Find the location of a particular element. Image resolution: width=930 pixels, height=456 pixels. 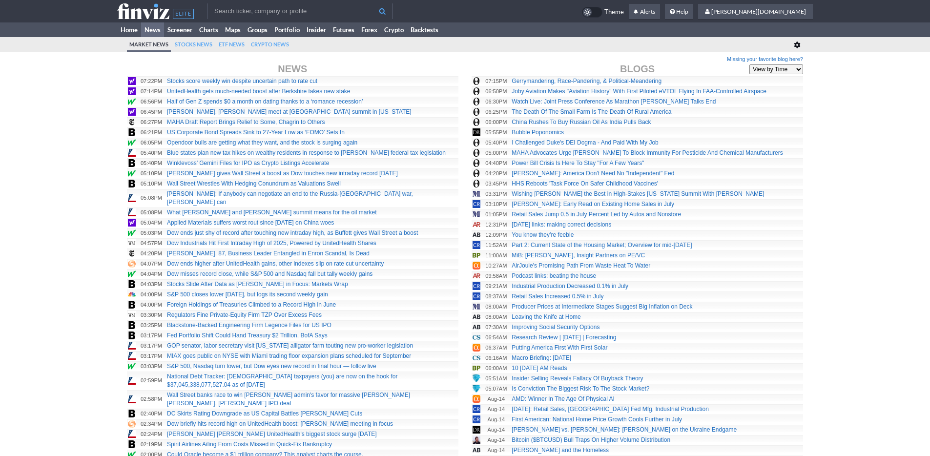

a: First American: National Home Price Growth Cools Further in July is located at coordinates (597, 419).